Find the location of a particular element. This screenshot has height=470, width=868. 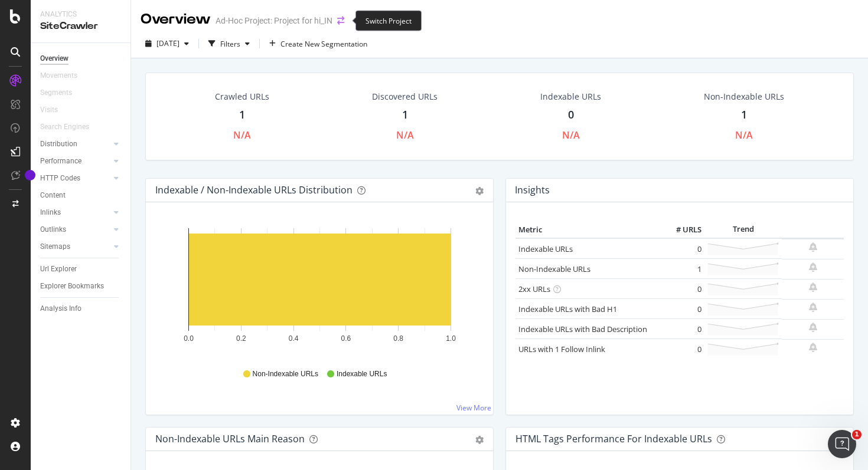

span: Create New Segmentation is located at coordinates (324, 43).